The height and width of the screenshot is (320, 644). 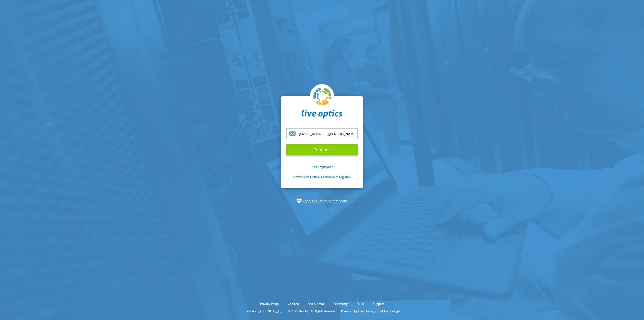 I want to click on a: New to Live Optics? Click here to register., so click(x=322, y=176).